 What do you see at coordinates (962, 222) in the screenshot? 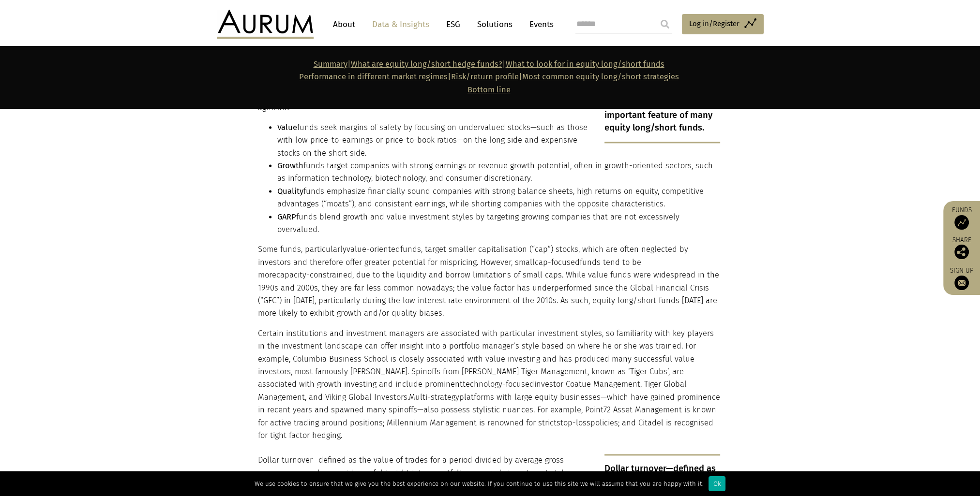
I see `img: Access Funds` at bounding box center [962, 222].